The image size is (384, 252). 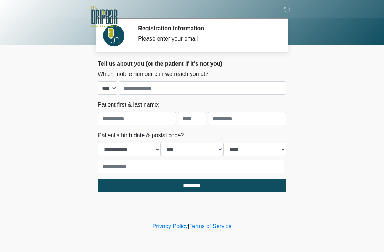 I want to click on img: The DRIPBaR - New Braunfels Logo, so click(x=104, y=17).